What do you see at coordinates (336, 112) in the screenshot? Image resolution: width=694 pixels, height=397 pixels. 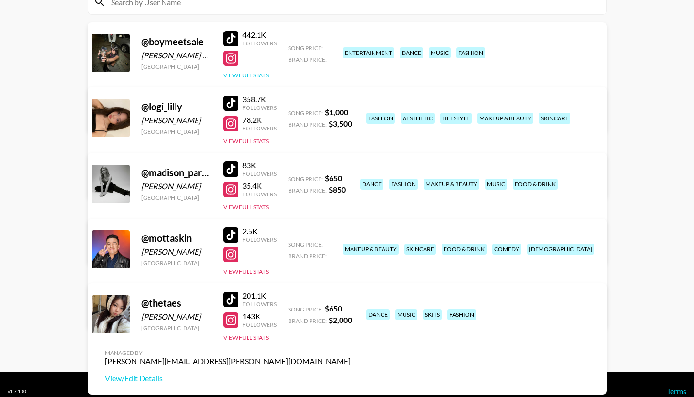 I see `strong: $ 1,000` at bounding box center [336, 112].